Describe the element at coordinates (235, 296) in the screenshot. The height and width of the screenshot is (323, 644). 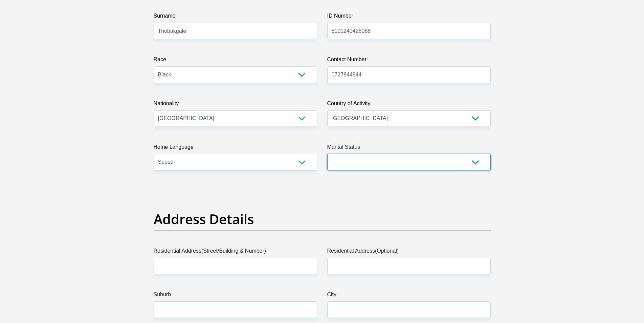
I see `label: Suburb` at that location.